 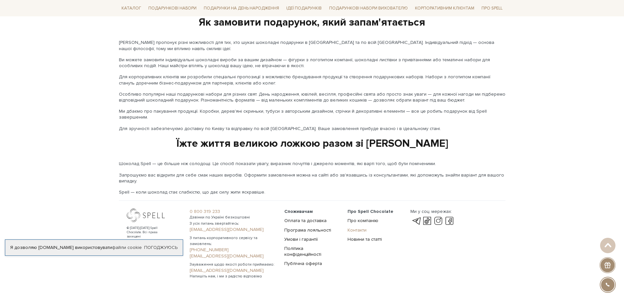 What do you see at coordinates (312, 192) in the screenshot?
I see `p: Spell — коли шоколад стає слабкістю, що дає силу жити яскравіше.` at bounding box center [312, 192].